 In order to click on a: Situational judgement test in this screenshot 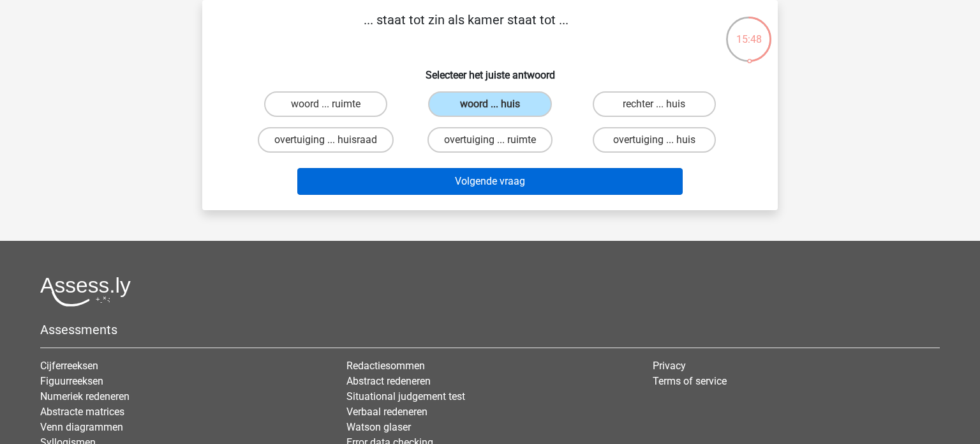, I will do `click(405, 396)`.